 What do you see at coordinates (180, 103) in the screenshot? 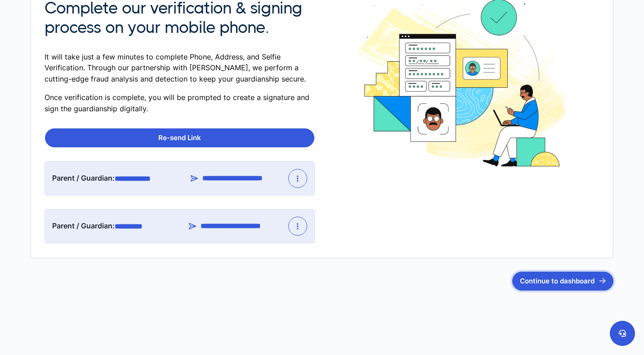
I see `p: Once verification is complete, you will be prompted to create a signature and sign the guardiansh...` at bounding box center [180, 103].